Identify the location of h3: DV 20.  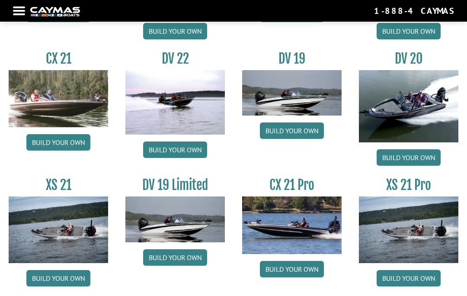
(408, 58).